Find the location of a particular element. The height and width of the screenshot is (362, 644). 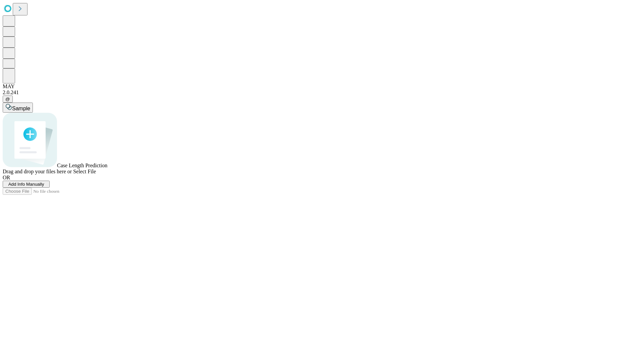

span: Sample is located at coordinates (21, 108).